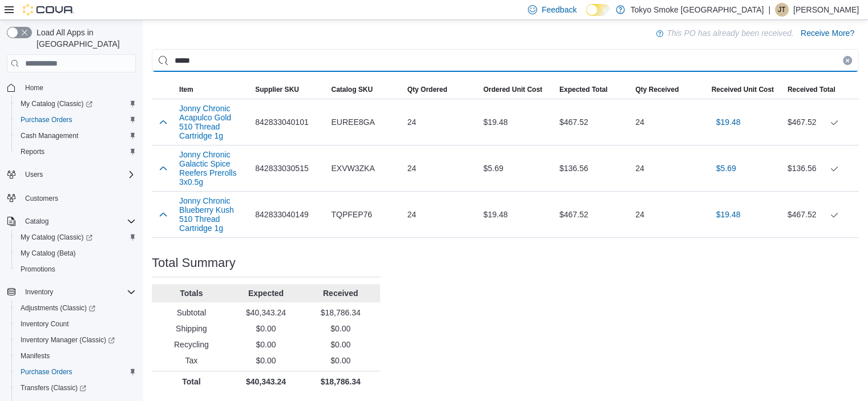 The width and height of the screenshot is (868, 401). What do you see at coordinates (558, 9) in the screenshot?
I see `span: Feedback` at bounding box center [558, 9].